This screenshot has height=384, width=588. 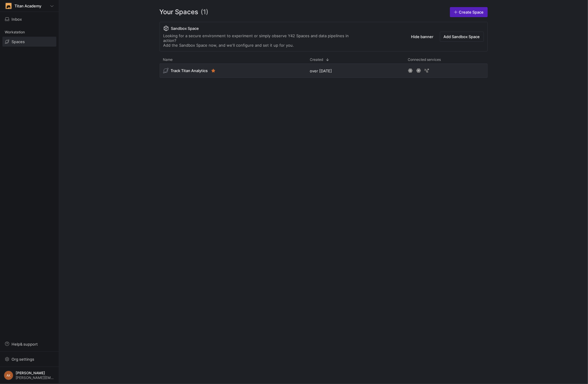 I want to click on div: Press SPACE to select this row., so click(x=324, y=72).